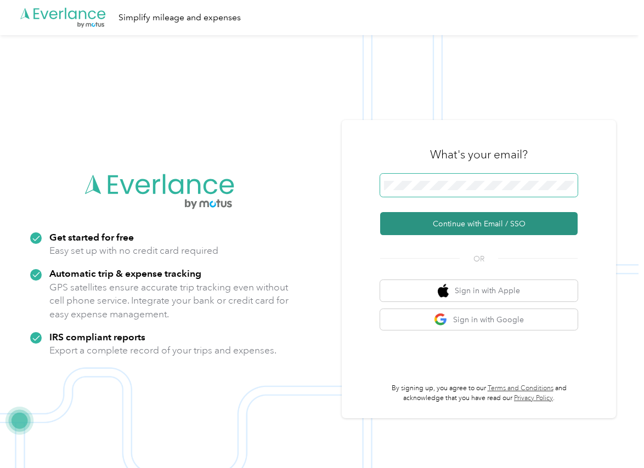 This screenshot has width=644, height=468. What do you see at coordinates (479, 291) in the screenshot?
I see `button: apple logoSign in with Apple` at bounding box center [479, 291].